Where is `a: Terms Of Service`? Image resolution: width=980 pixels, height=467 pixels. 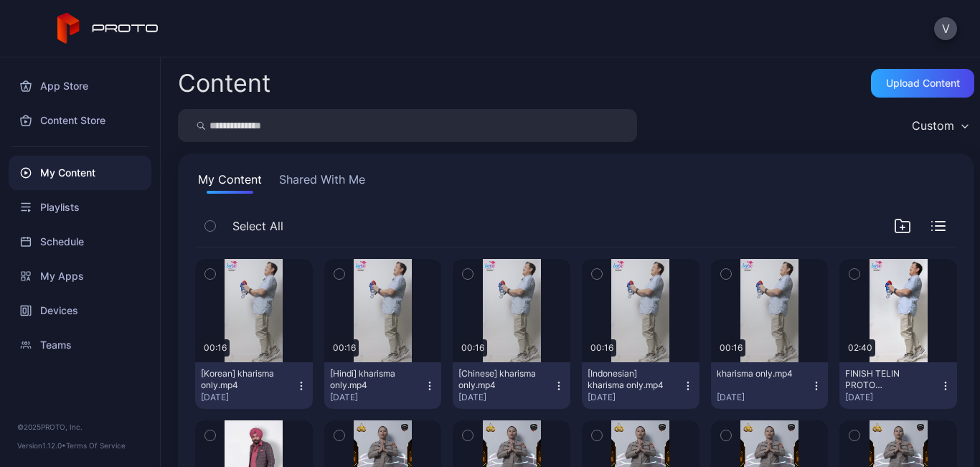 a: Terms Of Service is located at coordinates (96, 446).